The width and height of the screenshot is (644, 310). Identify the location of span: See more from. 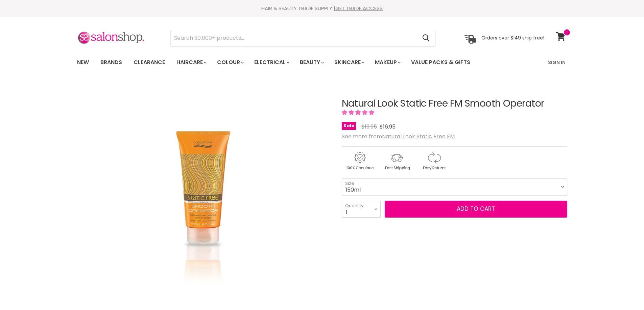
(398, 136).